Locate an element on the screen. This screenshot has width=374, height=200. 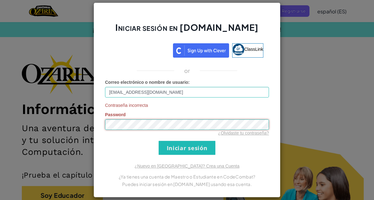
span: Password is located at coordinates (115, 115).